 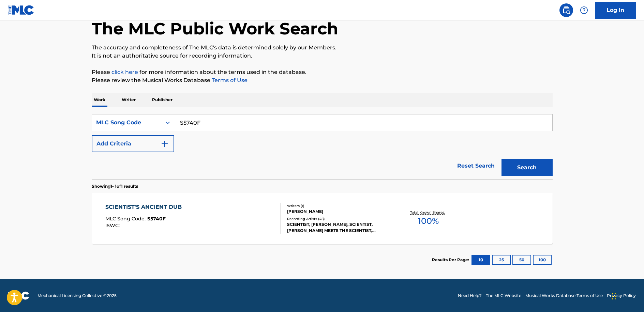 What do you see at coordinates (615, 10) in the screenshot?
I see `a: Log In` at bounding box center [615, 10].